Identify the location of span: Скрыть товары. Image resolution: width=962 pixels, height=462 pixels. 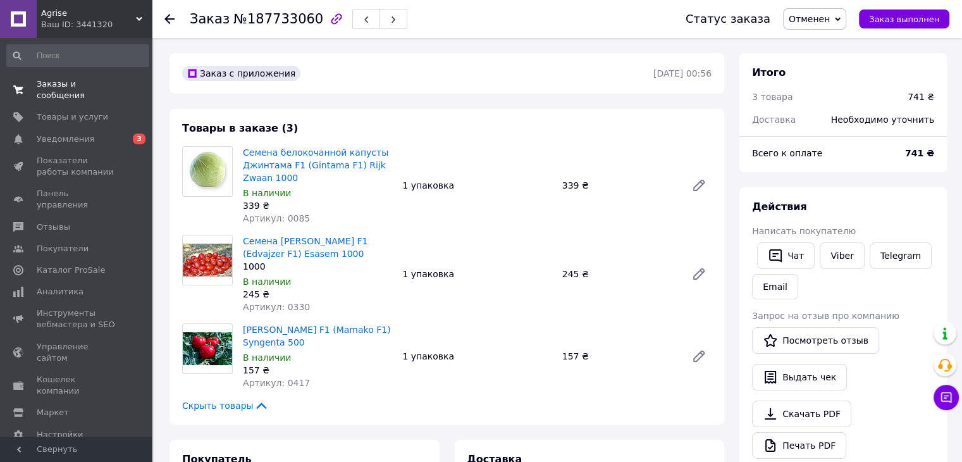
(225, 405).